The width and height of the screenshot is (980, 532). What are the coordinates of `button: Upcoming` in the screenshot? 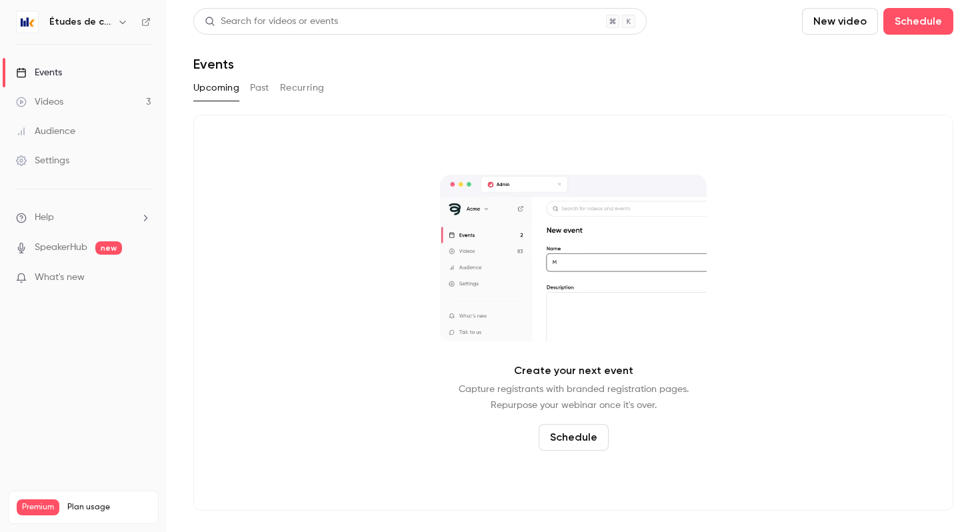 It's located at (216, 88).